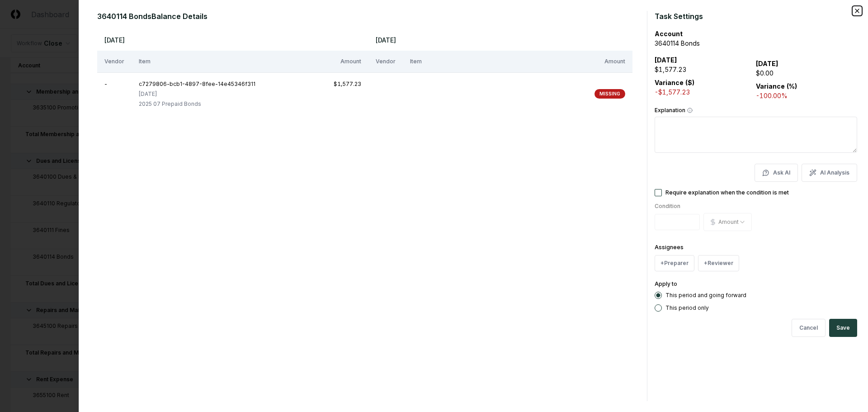  I want to click on b: Account, so click(669, 34).